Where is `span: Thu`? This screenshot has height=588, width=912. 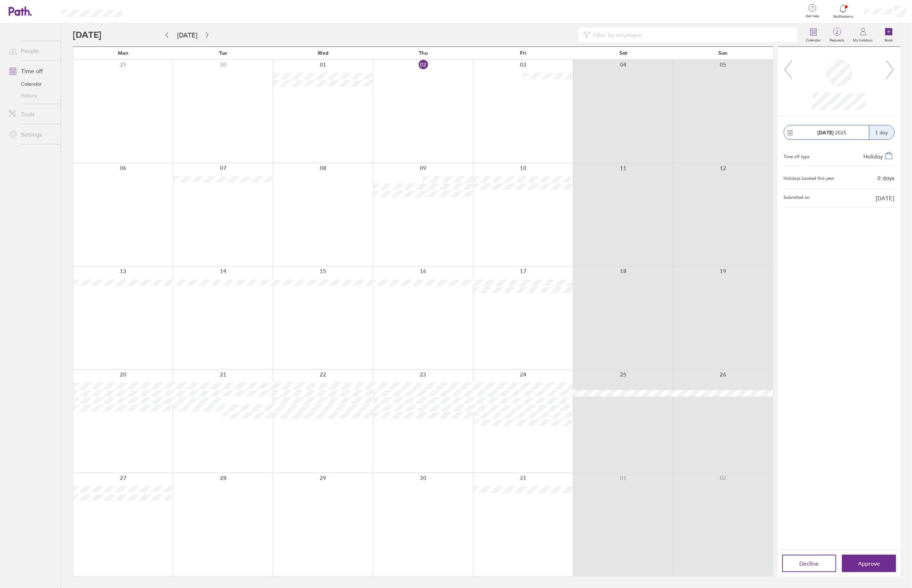
span: Thu is located at coordinates (423, 53).